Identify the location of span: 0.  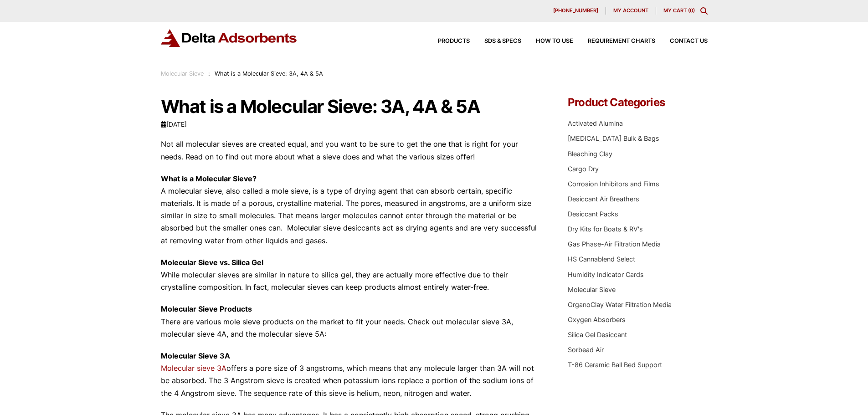
(692, 11).